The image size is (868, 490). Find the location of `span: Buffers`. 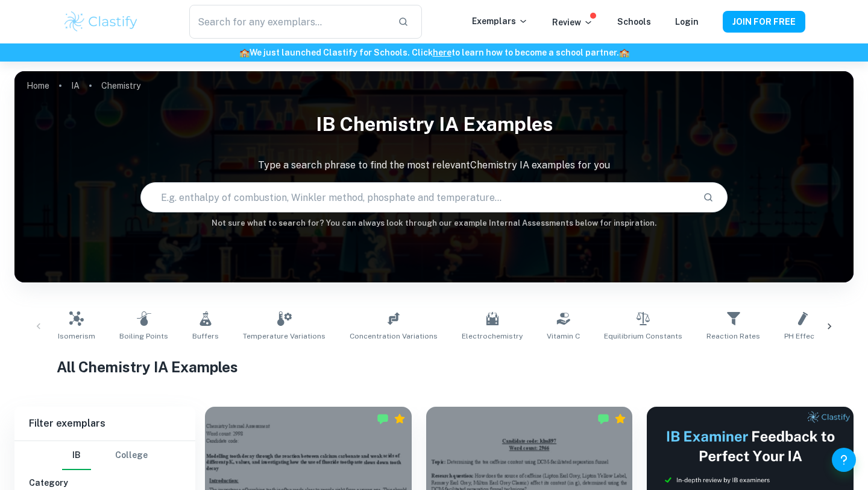

span: Buffers is located at coordinates (205, 336).